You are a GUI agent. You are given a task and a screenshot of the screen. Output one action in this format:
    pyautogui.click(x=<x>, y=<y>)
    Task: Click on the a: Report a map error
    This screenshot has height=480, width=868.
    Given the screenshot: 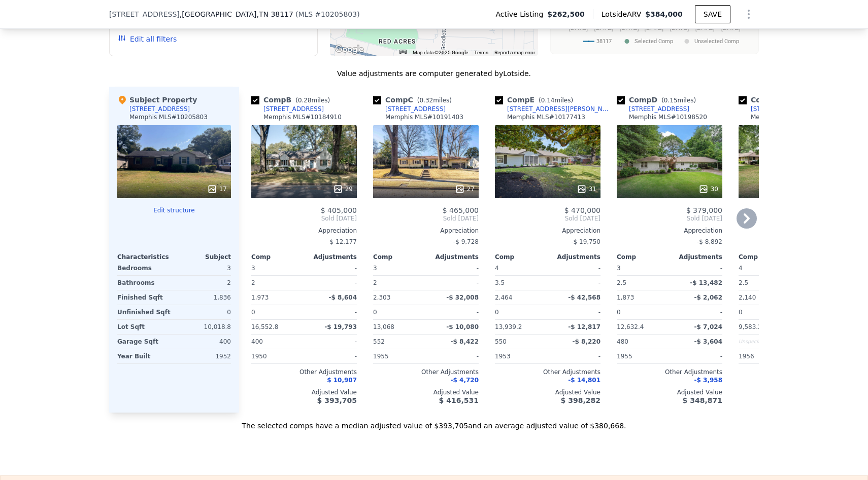 What is the action you would take?
    pyautogui.click(x=514, y=53)
    